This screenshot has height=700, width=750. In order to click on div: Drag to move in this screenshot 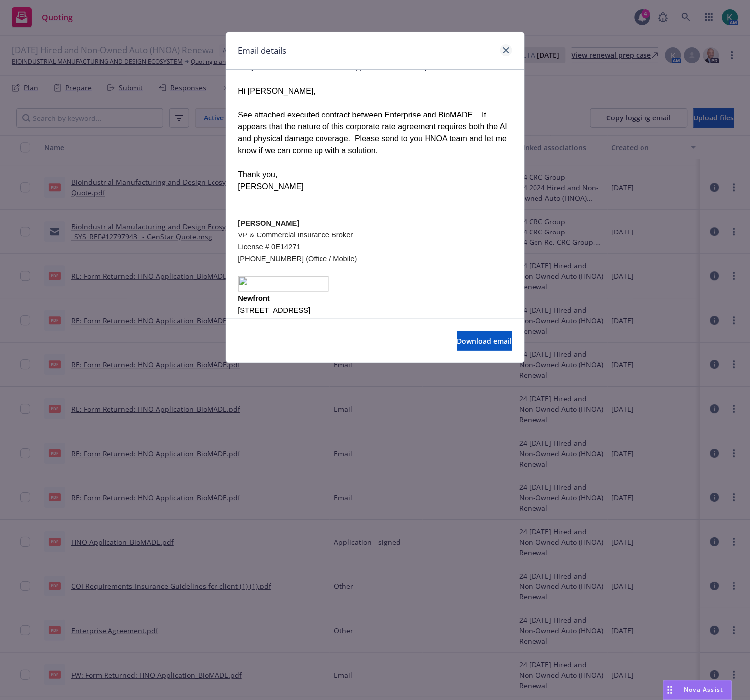, I will do `click(670, 690)`.